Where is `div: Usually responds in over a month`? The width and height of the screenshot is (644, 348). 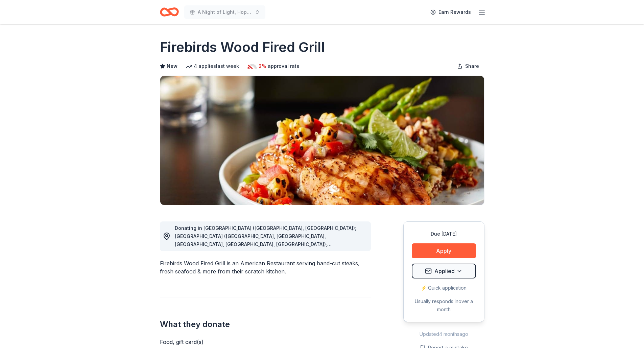 div: Usually responds in over a month is located at coordinates (444, 305).